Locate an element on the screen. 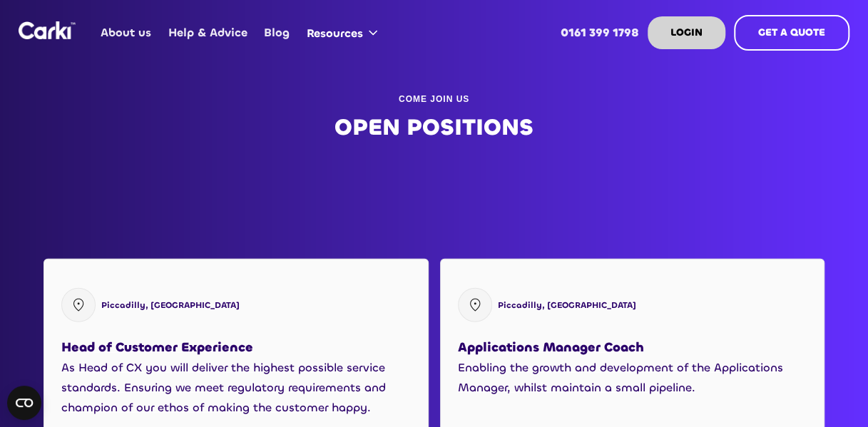  strong: GET A QUOTE is located at coordinates (792, 32).